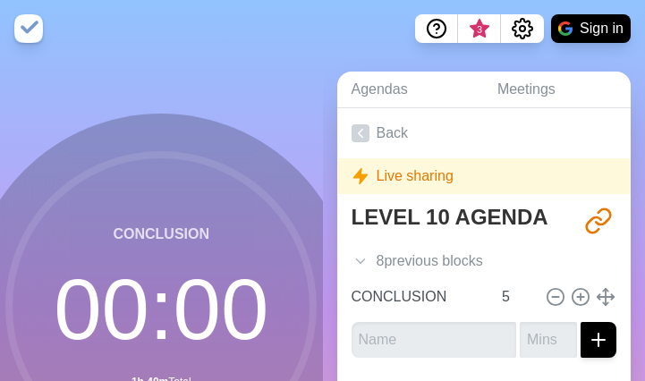  I want to click on button: Settings, so click(523, 29).